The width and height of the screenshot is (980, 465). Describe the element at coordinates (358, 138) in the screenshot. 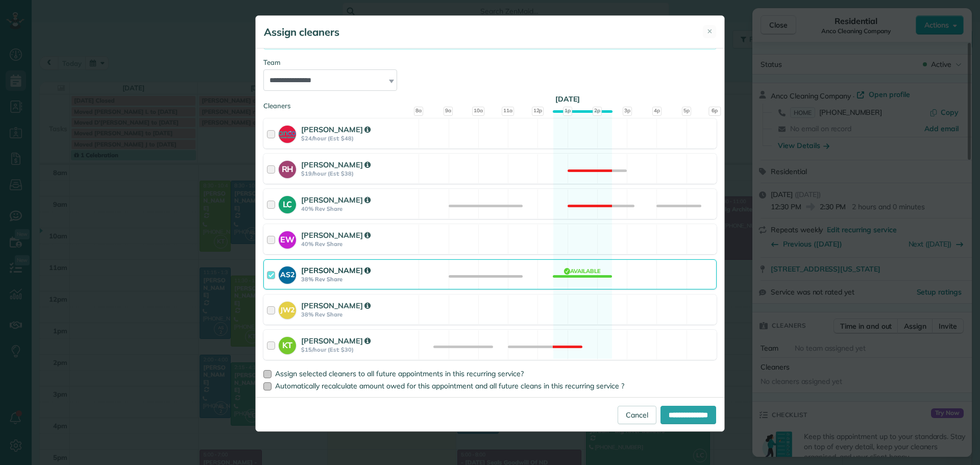

I see `strong: $24/hour (Est: $48)` at that location.